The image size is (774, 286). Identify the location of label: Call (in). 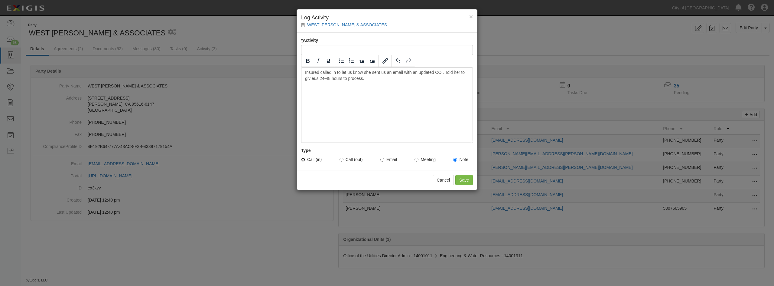
(311, 159).